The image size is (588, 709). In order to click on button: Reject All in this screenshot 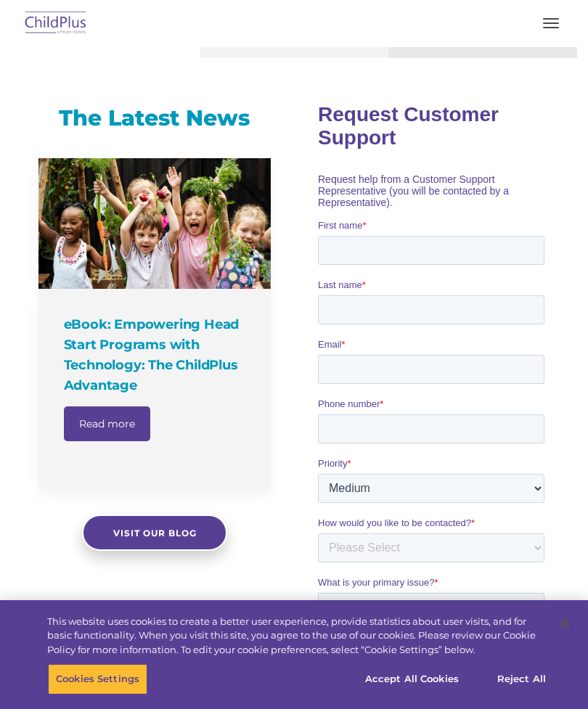, I will do `click(521, 679)`.